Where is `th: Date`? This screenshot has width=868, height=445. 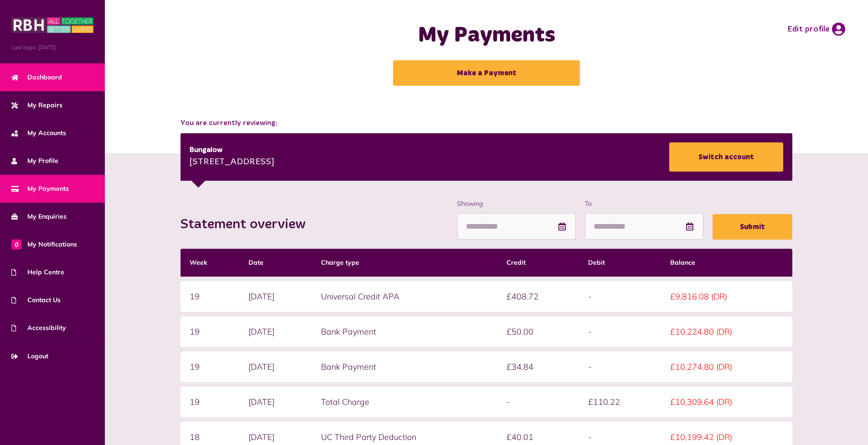
th: Date is located at coordinates (276, 263).